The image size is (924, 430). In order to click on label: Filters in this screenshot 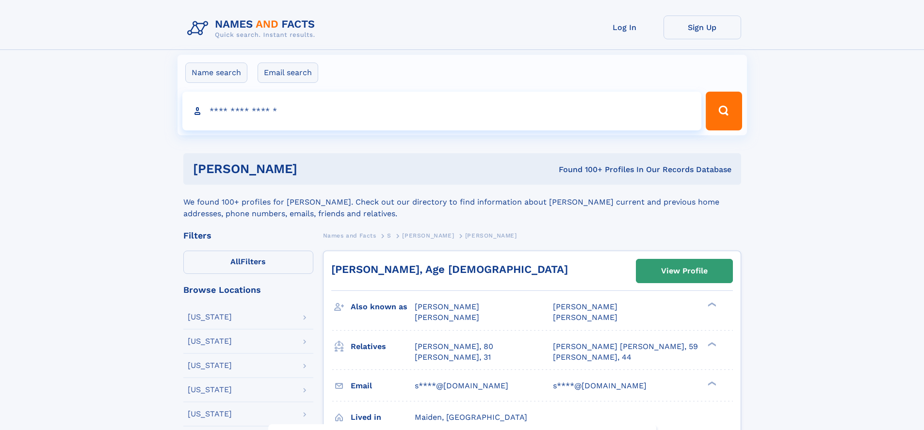, I will do `click(248, 262)`.